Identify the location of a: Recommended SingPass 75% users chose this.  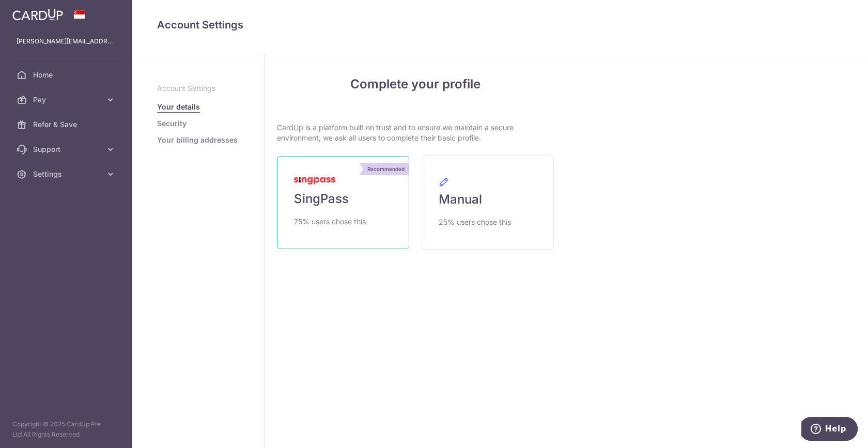
(343, 203).